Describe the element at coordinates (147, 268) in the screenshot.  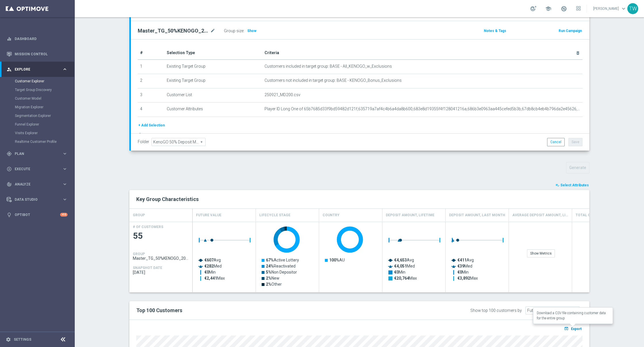
I see `h4: SNAPSHOT DATE` at that location.